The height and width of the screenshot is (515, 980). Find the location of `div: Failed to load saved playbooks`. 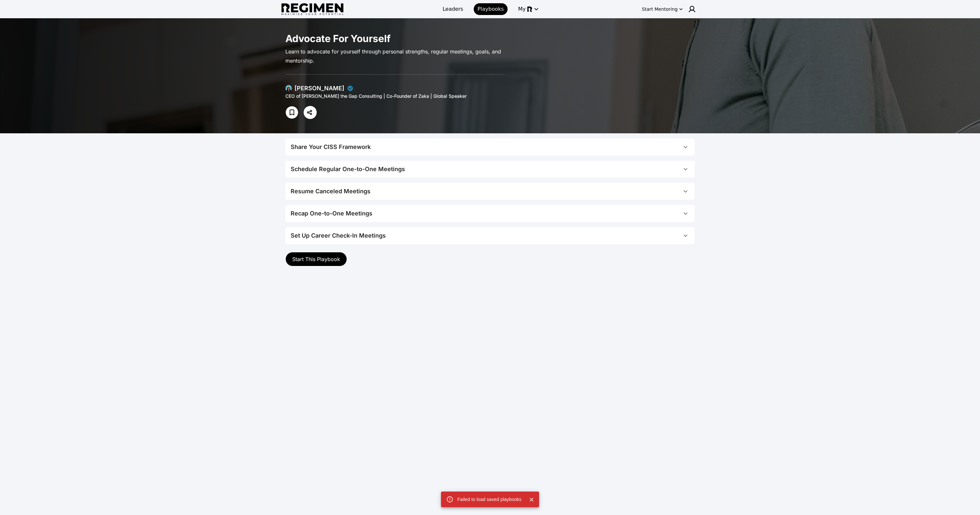

div: Failed to load saved playbooks is located at coordinates (490, 500).